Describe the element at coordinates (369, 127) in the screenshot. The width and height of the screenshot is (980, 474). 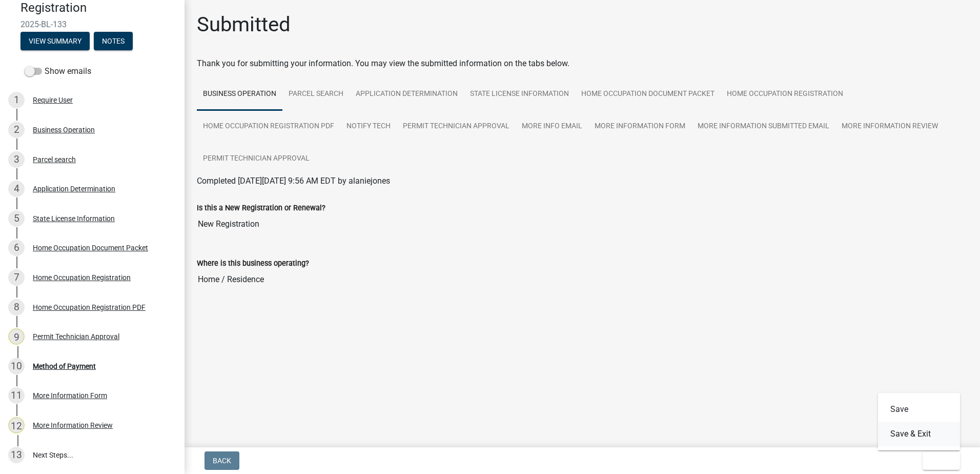
I see `a: Notify Tech` at that location.